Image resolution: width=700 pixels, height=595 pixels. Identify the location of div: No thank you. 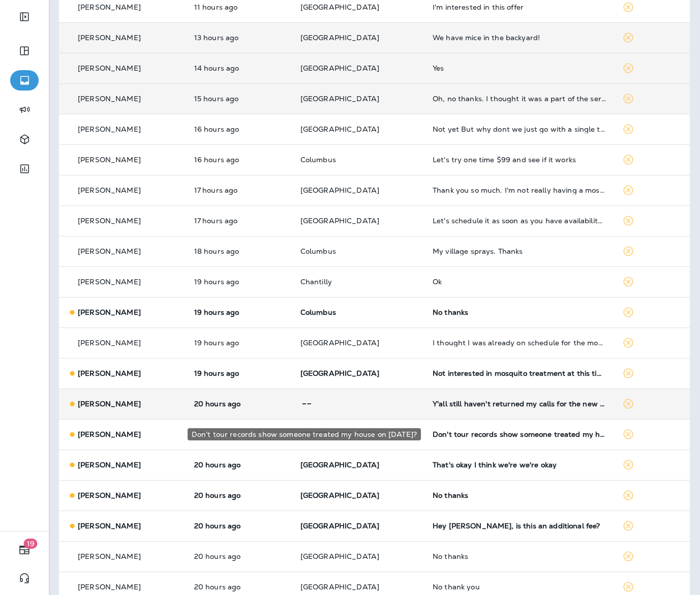
(519, 587).